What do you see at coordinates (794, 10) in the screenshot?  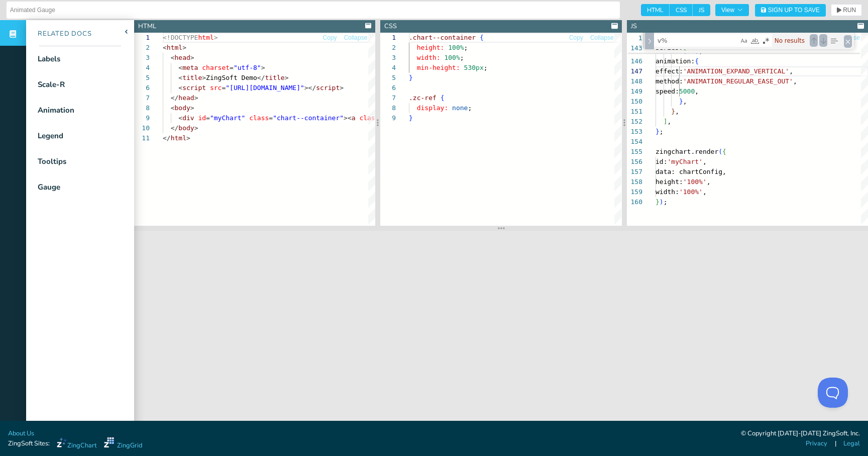 I see `span: Sign Up to Save` at bounding box center [794, 10].